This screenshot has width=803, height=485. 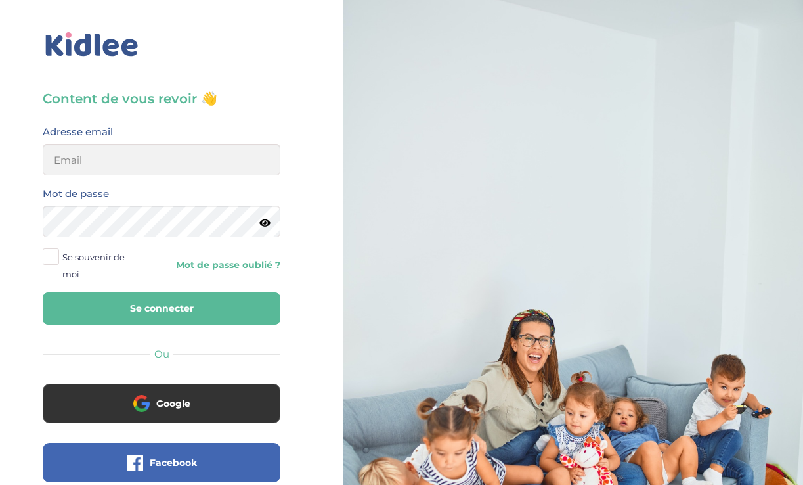 What do you see at coordinates (162, 412) in the screenshot?
I see `a: Google` at bounding box center [162, 412].